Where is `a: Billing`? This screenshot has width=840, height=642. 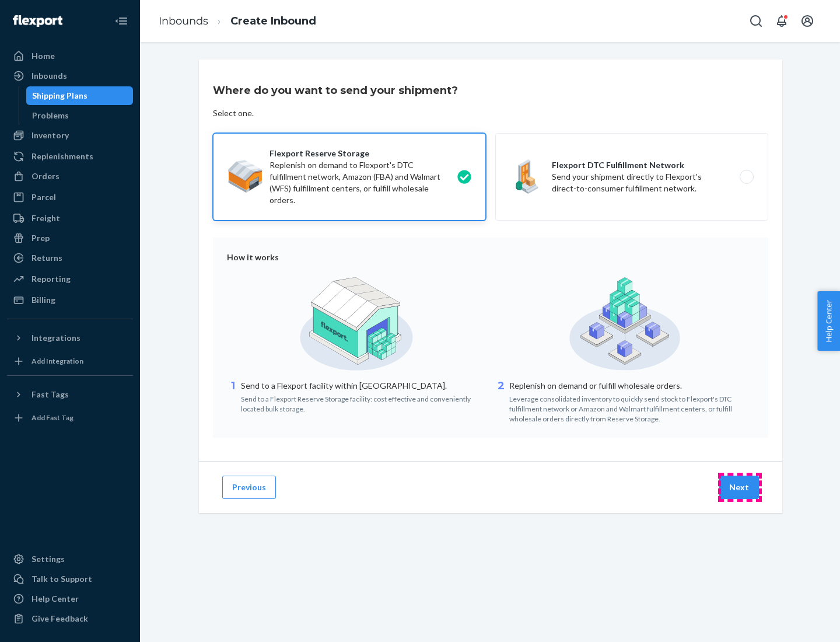
a: Billing is located at coordinates (70, 300).